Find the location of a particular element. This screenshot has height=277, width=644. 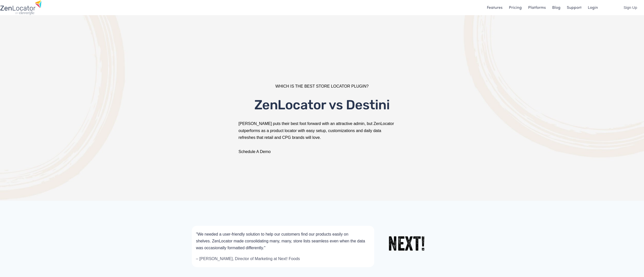

a: Schedule A Demo is located at coordinates (255, 152).